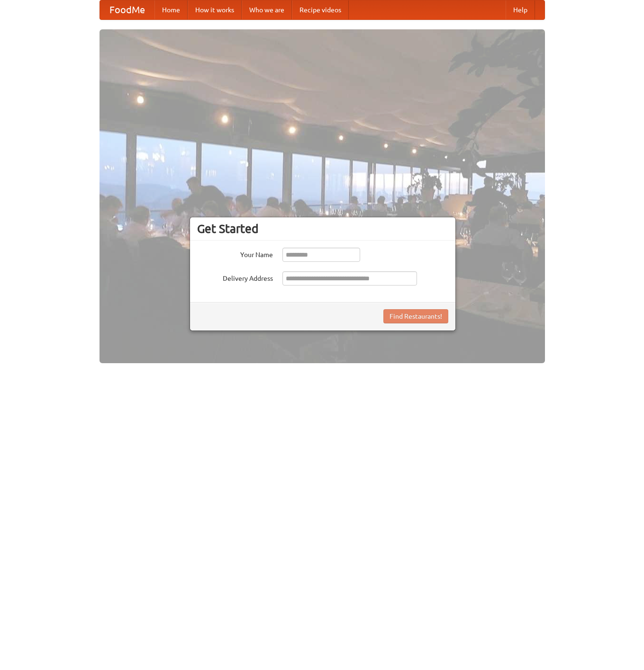 The width and height of the screenshot is (644, 670). What do you see at coordinates (520, 10) in the screenshot?
I see `a: Help` at bounding box center [520, 10].